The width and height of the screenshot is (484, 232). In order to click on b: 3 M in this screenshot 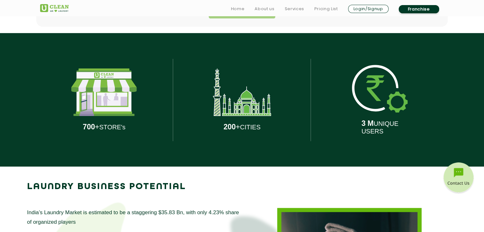, I will do `click(368, 124)`.